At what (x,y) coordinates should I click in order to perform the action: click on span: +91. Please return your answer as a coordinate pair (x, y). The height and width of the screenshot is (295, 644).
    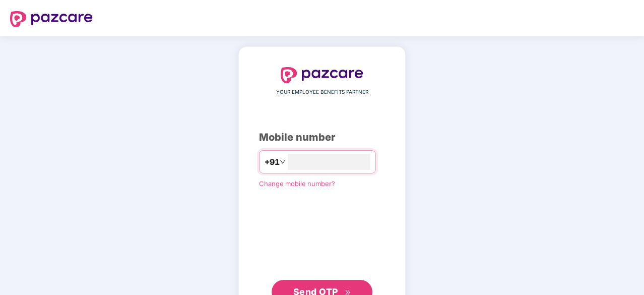
    Looking at the image, I should click on (272, 162).